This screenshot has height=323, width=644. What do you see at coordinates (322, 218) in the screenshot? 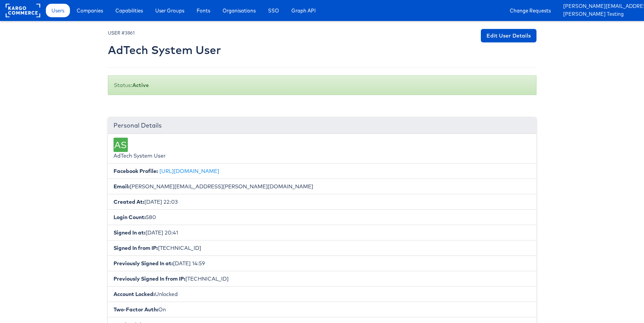
I see `li: 580` at bounding box center [322, 218].